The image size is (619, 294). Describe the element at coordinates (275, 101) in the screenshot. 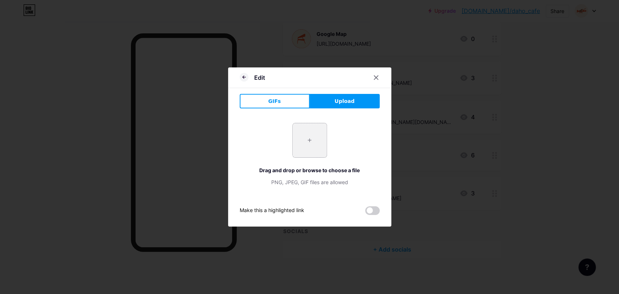

I see `span: GIFs` at that location.